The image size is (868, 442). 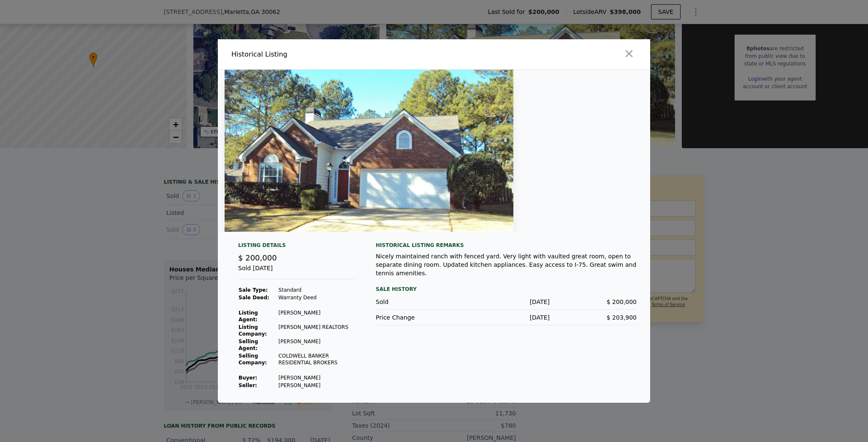 I want to click on strong: Buyer :, so click(x=248, y=378).